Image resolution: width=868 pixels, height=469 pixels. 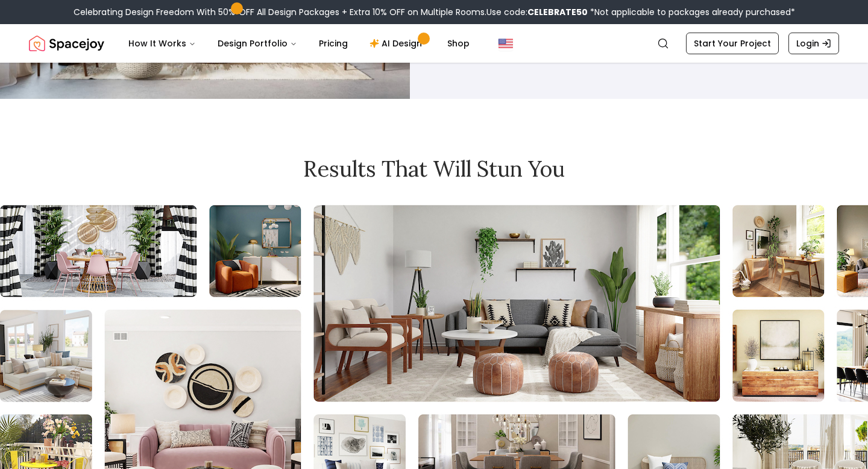 I want to click on a: Pricing, so click(x=333, y=43).